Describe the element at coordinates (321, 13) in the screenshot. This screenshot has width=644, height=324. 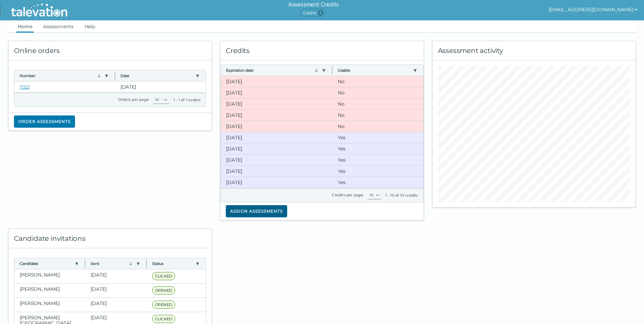
I see `span: 5` at that location.